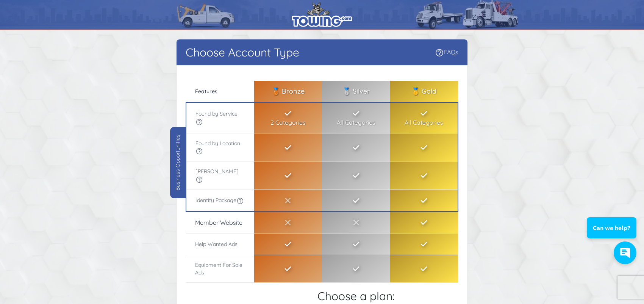  What do you see at coordinates (206, 91) in the screenshot?
I see `span: Features` at bounding box center [206, 91].